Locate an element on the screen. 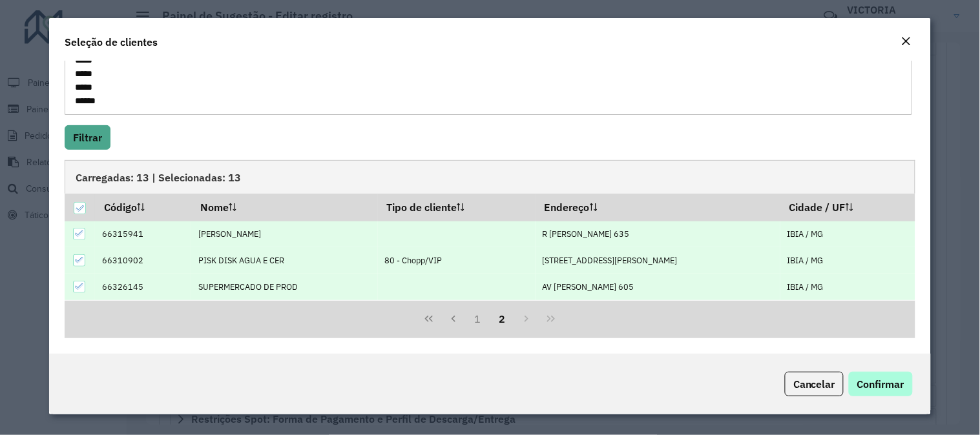  button: Confirmar is located at coordinates (880, 384).